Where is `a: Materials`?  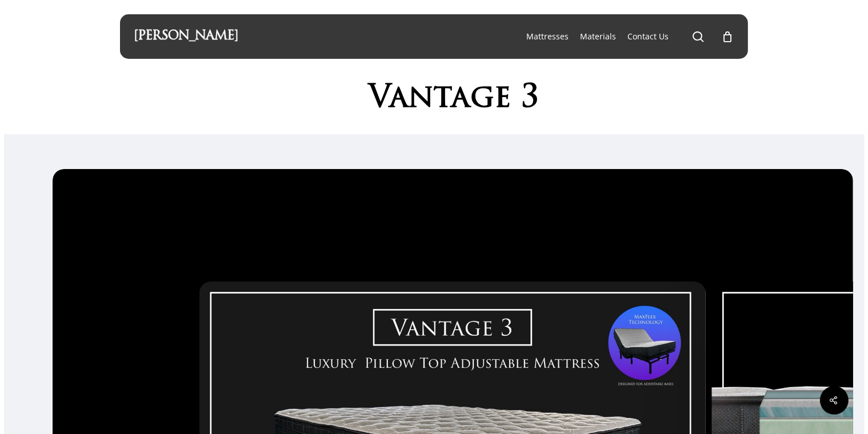
a: Materials is located at coordinates (597, 37).